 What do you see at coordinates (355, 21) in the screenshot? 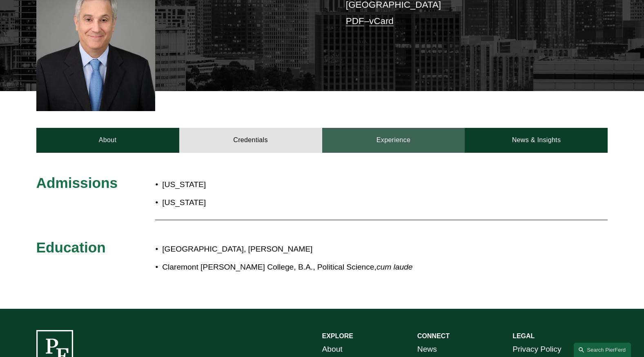
I see `a: PDF` at bounding box center [355, 21].